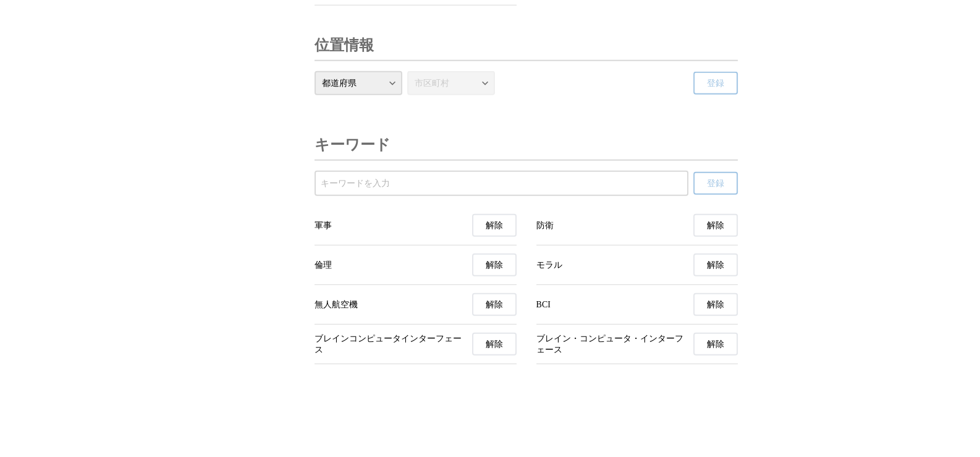  I want to click on span: 倫理, so click(323, 265).